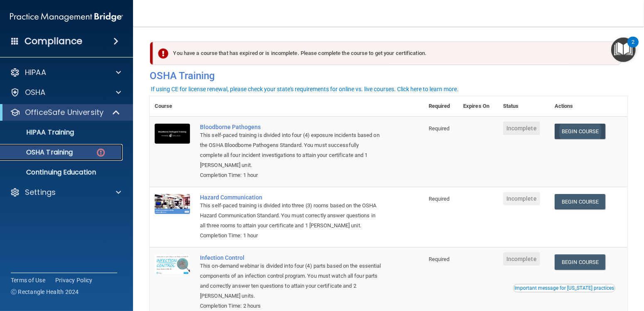  What do you see at coordinates (45, 292) in the screenshot?
I see `span: Ⓒ Rectangle Health 2024` at bounding box center [45, 292].